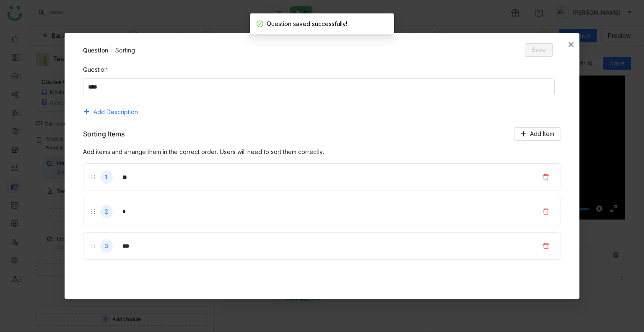 This screenshot has width=644, height=332. Describe the element at coordinates (106, 211) in the screenshot. I see `div: 2` at that location.